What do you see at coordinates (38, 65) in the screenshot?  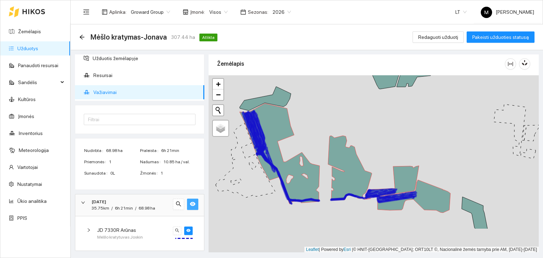 I see `a: Panaudoti resursai` at bounding box center [38, 65].